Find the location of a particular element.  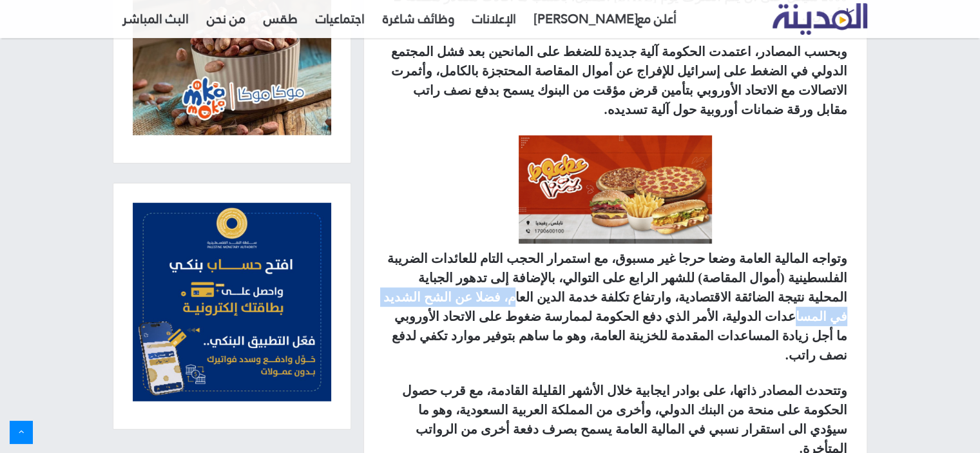

a: تلفزيون المدينة is located at coordinates (819, 19).